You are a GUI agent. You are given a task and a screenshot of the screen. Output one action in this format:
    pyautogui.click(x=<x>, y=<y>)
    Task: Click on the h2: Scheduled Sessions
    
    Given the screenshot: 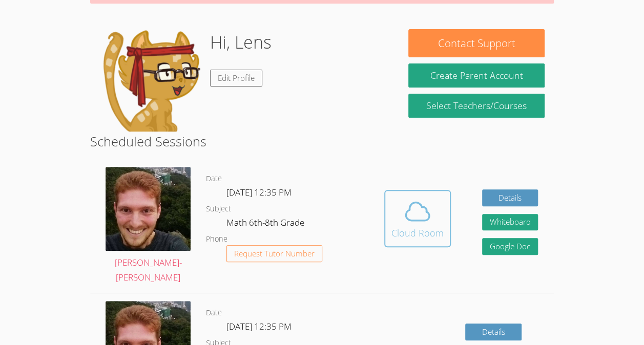 What is the action you would take?
    pyautogui.click(x=321, y=141)
    